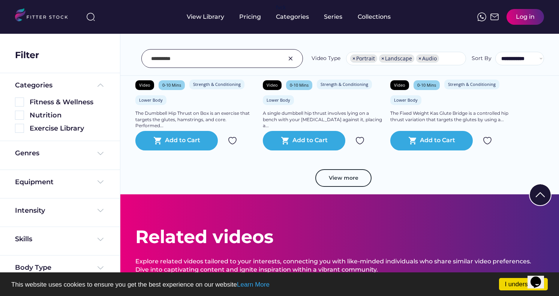  Describe the element at coordinates (33, 267) in the screenshot. I see `div: Body Type` at that location.